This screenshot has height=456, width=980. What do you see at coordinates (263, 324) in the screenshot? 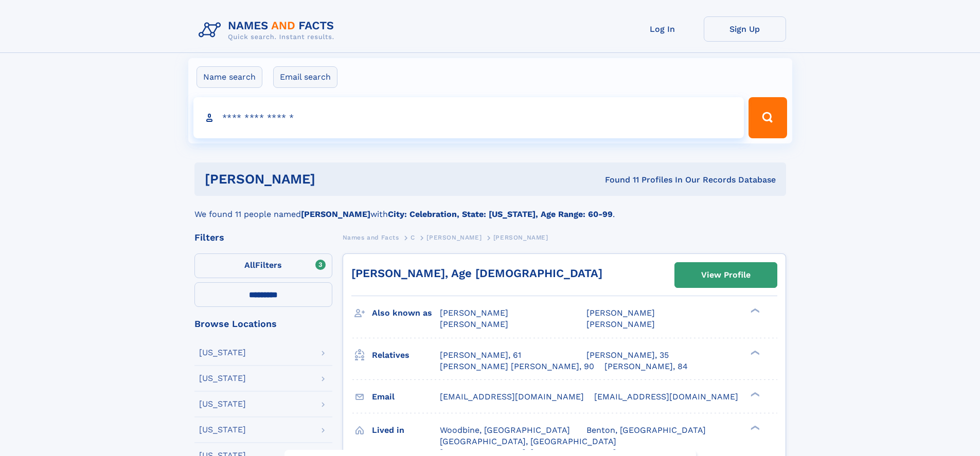
I see `div: Browse Locations` at bounding box center [263, 324].